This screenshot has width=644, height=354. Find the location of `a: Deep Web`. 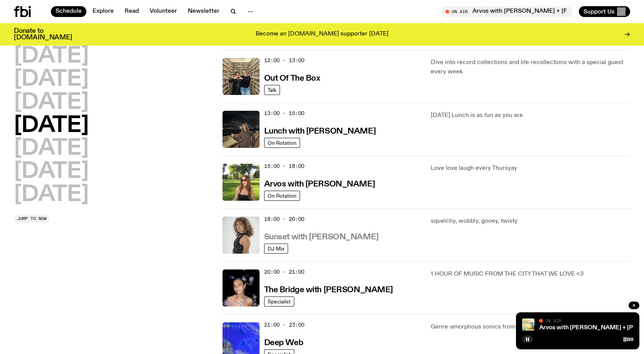

a: Deep Web is located at coordinates (284, 342).